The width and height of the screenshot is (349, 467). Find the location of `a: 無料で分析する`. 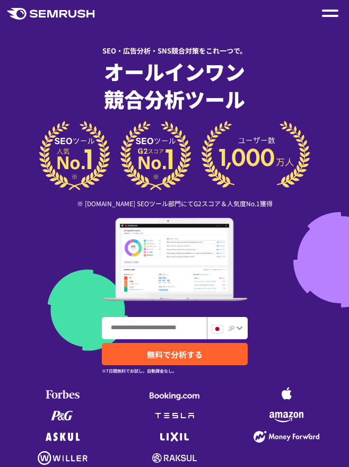

a: 無料で分析する is located at coordinates (174, 354).